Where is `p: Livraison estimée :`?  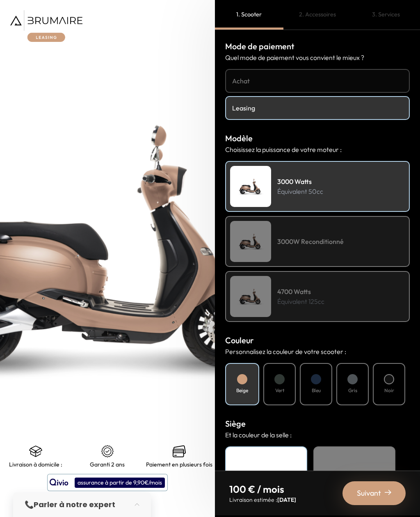
p: Livraison estimée : is located at coordinates (263, 500).